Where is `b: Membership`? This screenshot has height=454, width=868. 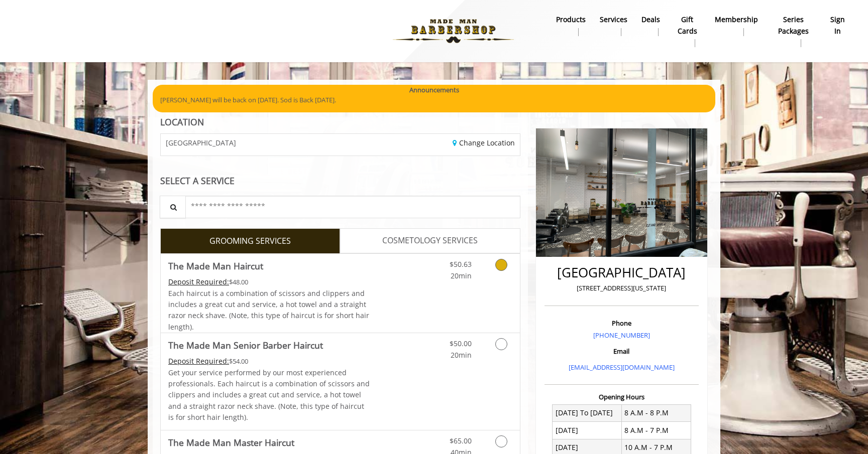
b: Membership is located at coordinates (737, 20).